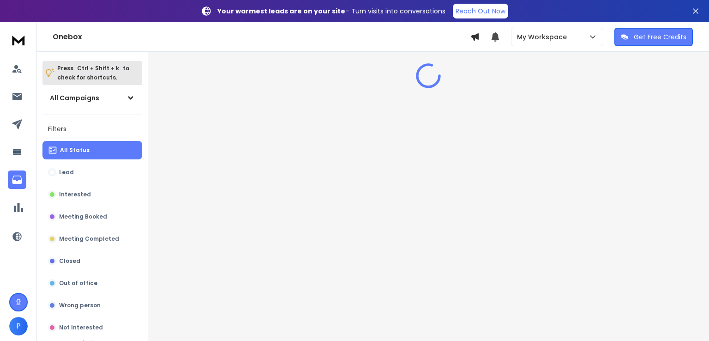 The image size is (709, 341). What do you see at coordinates (660, 37) in the screenshot?
I see `p: Get Free Credits` at bounding box center [660, 37].